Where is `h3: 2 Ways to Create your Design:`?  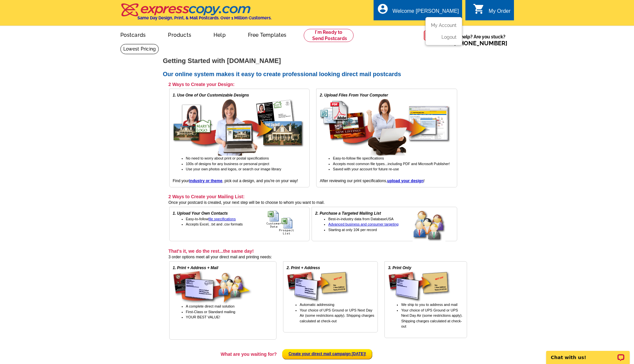 h3: 2 Ways to Create your Design: is located at coordinates (313, 84).